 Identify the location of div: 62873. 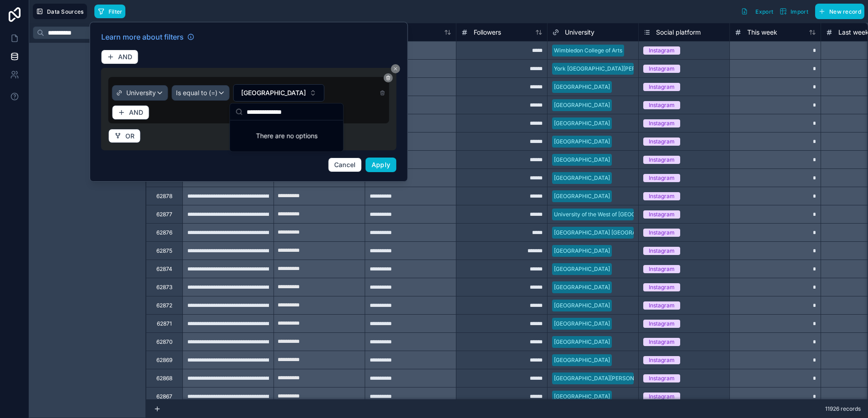
(164, 287).